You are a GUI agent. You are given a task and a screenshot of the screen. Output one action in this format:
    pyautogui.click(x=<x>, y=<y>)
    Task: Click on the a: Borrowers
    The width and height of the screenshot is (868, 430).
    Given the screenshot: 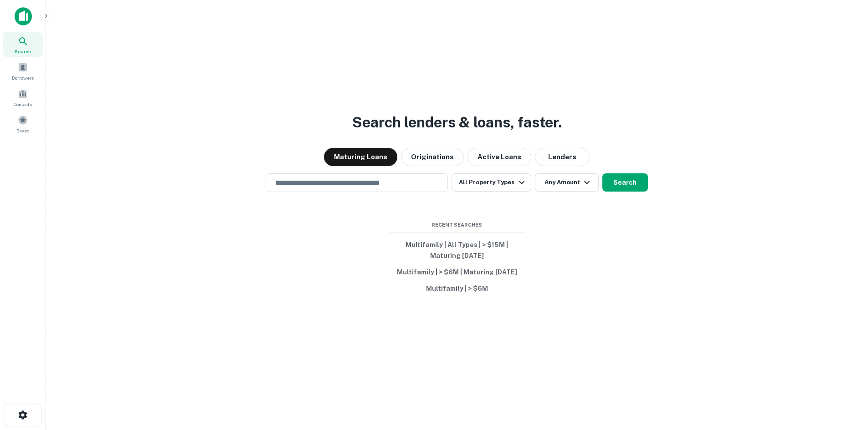 What is the action you would take?
    pyautogui.click(x=23, y=71)
    